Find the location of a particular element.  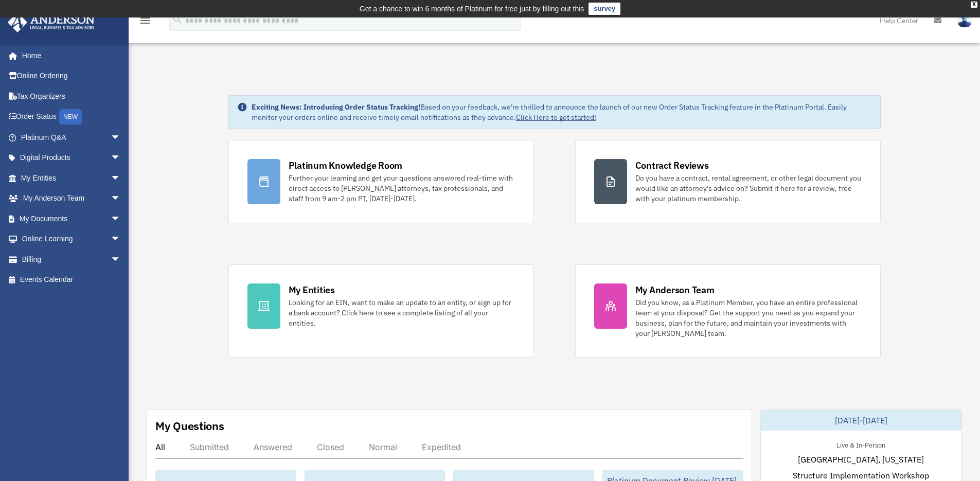

a: Online Learningarrow_drop_down is located at coordinates (72, 240).